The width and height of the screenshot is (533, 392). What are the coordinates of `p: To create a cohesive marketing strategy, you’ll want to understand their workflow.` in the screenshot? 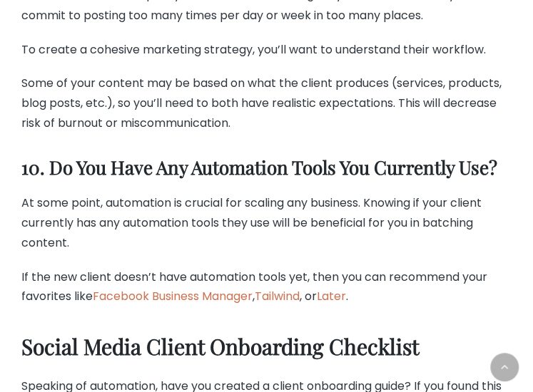 It's located at (266, 49).